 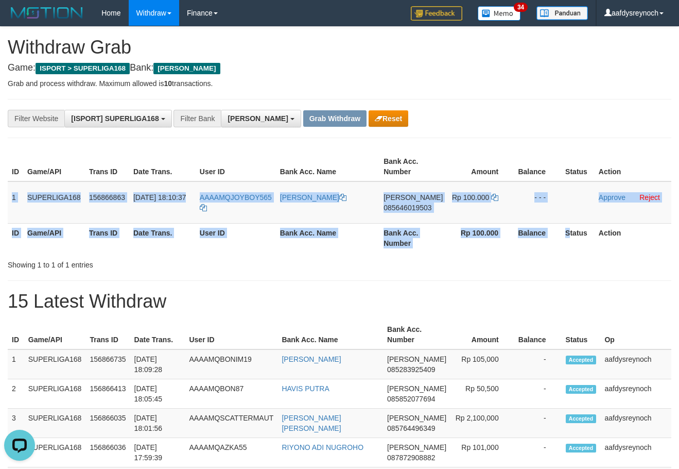 What do you see at coordinates (168, 83) in the screenshot?
I see `strong: 10` at bounding box center [168, 83].